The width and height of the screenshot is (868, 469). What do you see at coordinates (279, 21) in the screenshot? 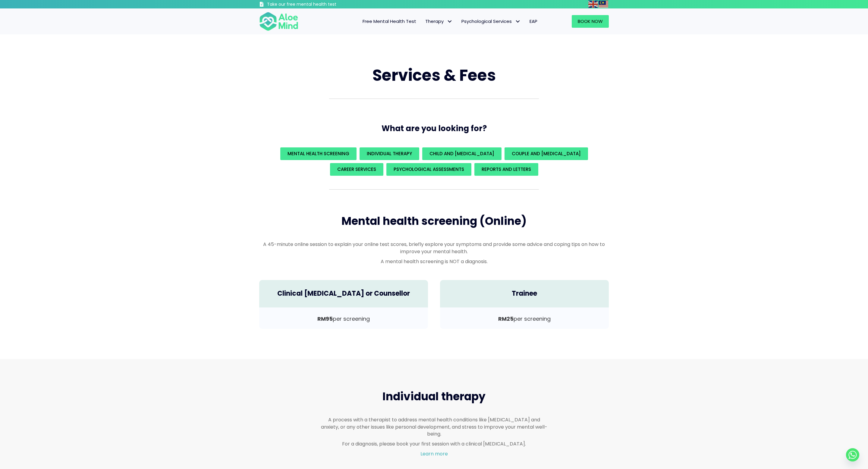
I see `img: Aloe mind Logo` at bounding box center [279, 21].